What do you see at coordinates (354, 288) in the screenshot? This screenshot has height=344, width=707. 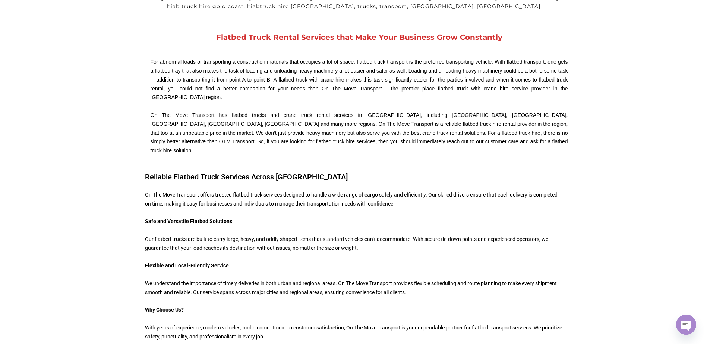 I see `p: We understand the importance of timely deliveries in both urban and regional areas. On The Move T...` at bounding box center [354, 288].